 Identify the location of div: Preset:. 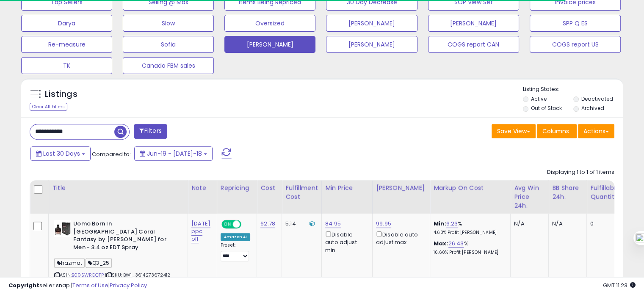
(235, 252).